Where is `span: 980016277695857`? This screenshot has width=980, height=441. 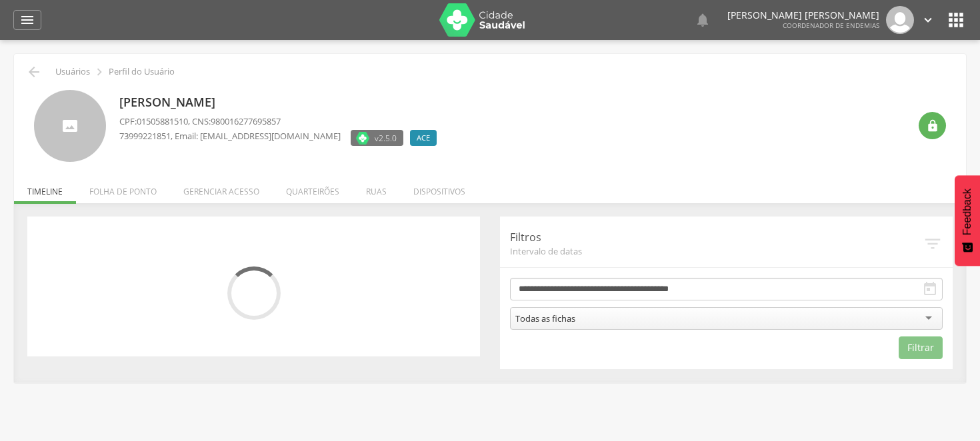 span: 980016277695857 is located at coordinates (246, 121).